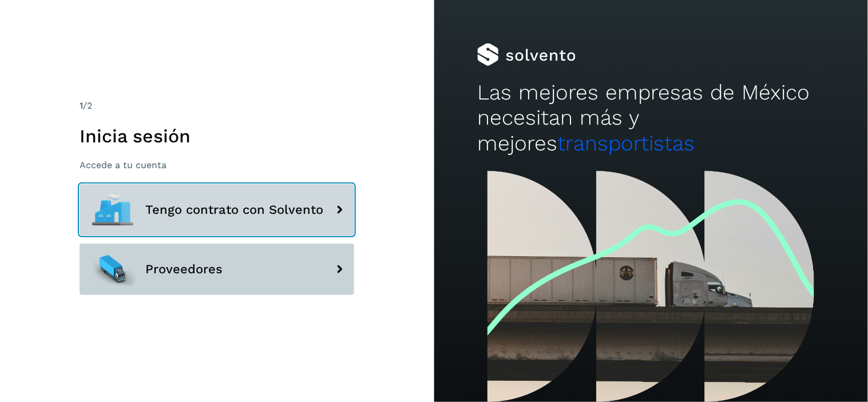 The width and height of the screenshot is (868, 402). Describe the element at coordinates (234, 210) in the screenshot. I see `span: Tengo contrato con Solvento` at that location.